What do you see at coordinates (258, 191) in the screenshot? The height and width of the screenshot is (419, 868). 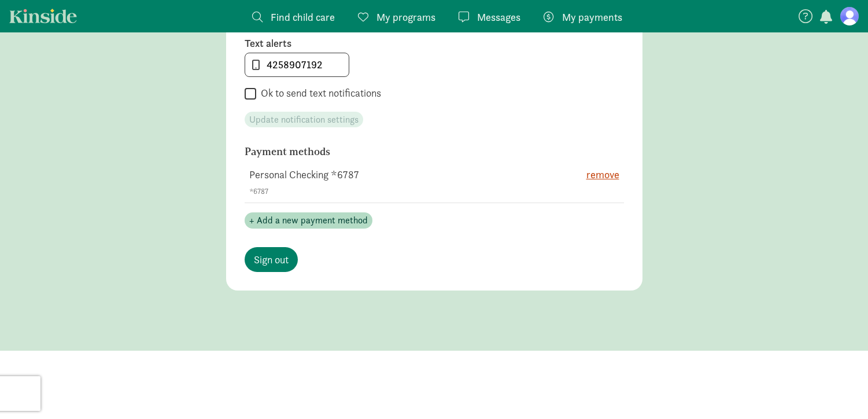 I see `span: *6787` at bounding box center [258, 191].